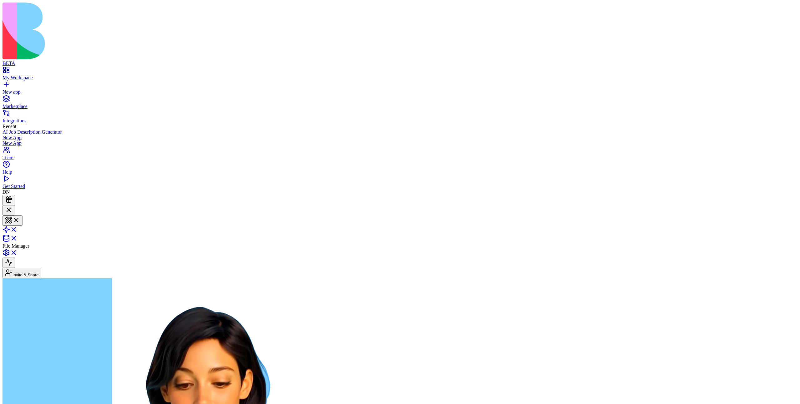  What do you see at coordinates (400, 89) in the screenshot?
I see `a: New app` at bounding box center [400, 89].